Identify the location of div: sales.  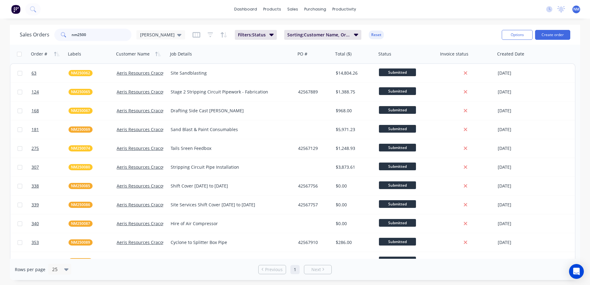
(293, 9).